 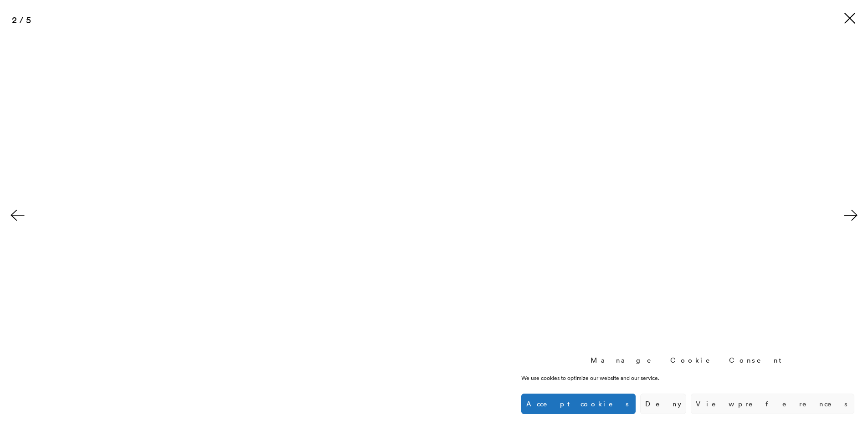 I want to click on div: Manage Cookie Consent, so click(x=687, y=360).